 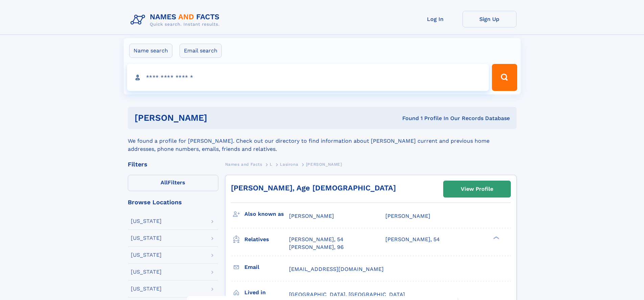 I want to click on div: Browse Locations, so click(x=173, y=202).